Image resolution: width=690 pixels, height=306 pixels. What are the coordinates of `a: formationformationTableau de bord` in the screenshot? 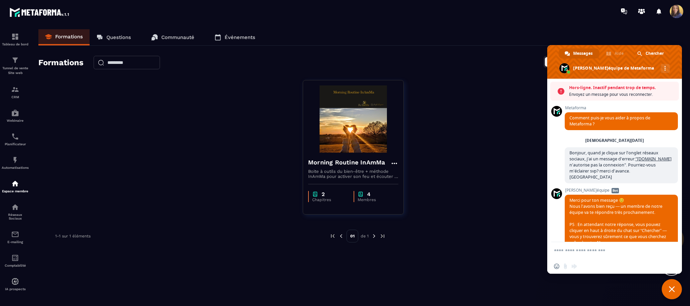 It's located at (15, 39).